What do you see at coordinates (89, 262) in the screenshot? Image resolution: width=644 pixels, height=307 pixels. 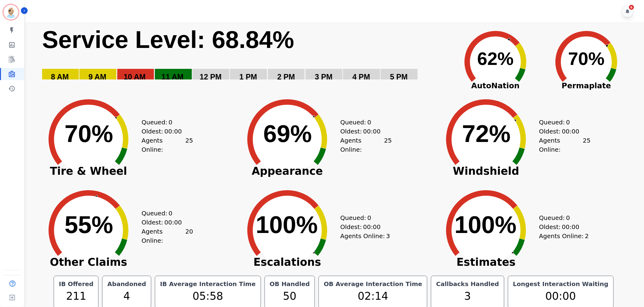 I see `span: Other Claims` at bounding box center [89, 262].